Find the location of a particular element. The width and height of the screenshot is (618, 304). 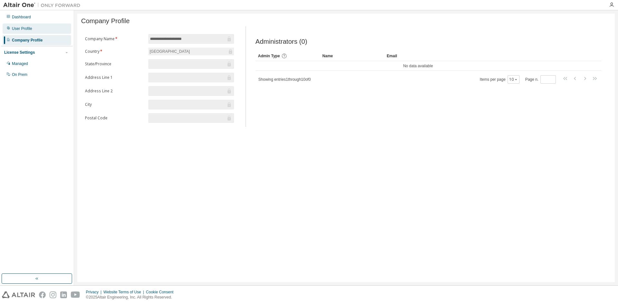

div: Company Profile is located at coordinates (27, 40).